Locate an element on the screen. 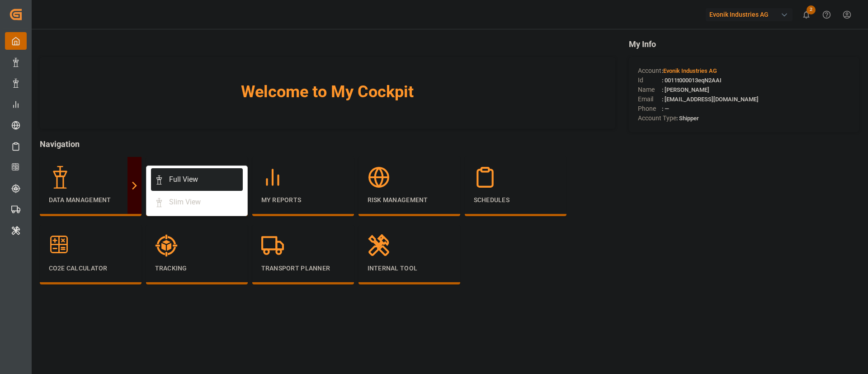 This screenshot has width=868, height=374. span: : 0011t000013eqN2AAI is located at coordinates (692, 80).